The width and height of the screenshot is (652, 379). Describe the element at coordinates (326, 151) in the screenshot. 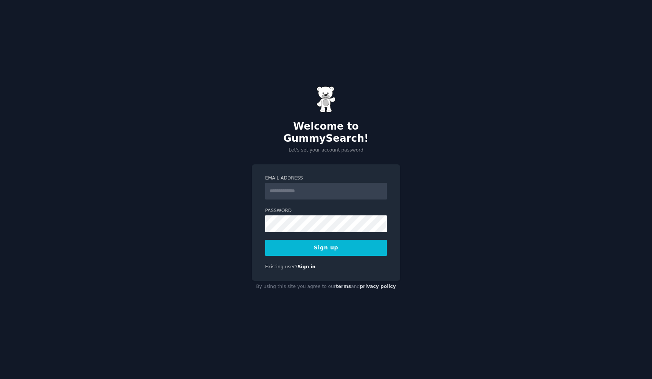

I see `p: Let's set your account password` at that location.